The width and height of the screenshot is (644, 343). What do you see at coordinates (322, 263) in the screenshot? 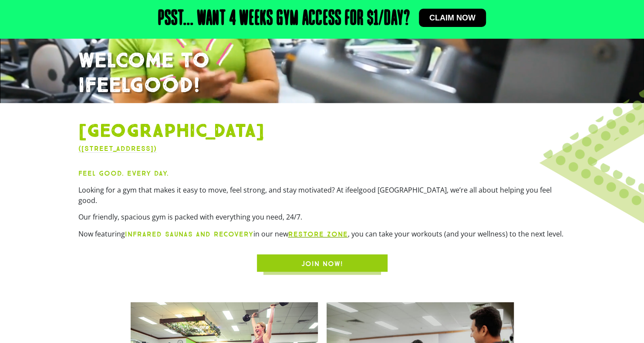
I see `a: JOIN NOW!` at bounding box center [322, 263].